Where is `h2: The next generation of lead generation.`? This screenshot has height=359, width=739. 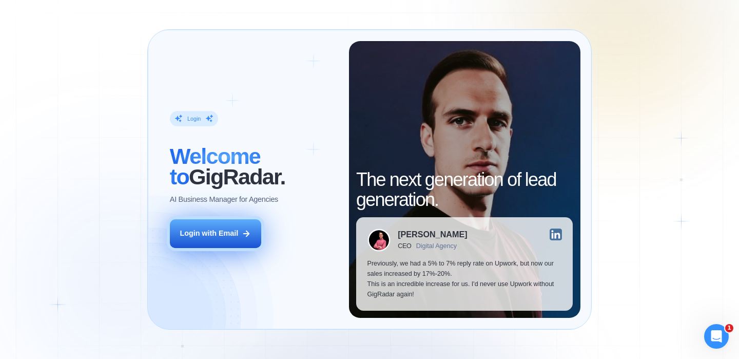 h2: The next generation of lead generation. is located at coordinates (465, 189).